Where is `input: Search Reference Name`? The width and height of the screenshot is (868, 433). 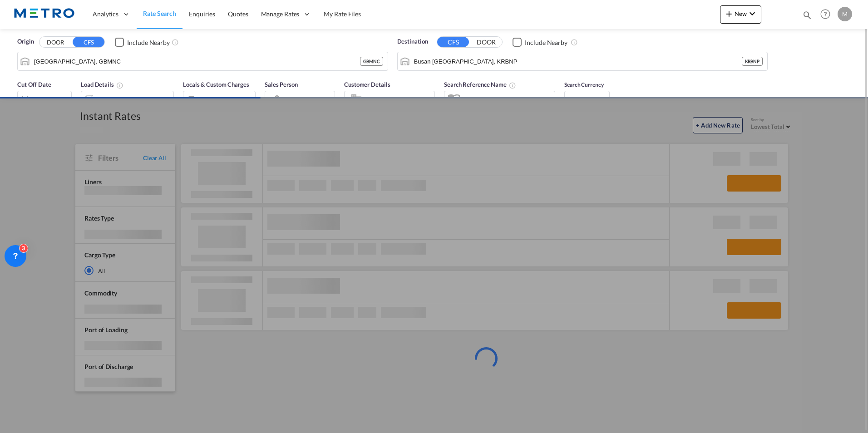 input: Search Reference Name is located at coordinates (508, 99).